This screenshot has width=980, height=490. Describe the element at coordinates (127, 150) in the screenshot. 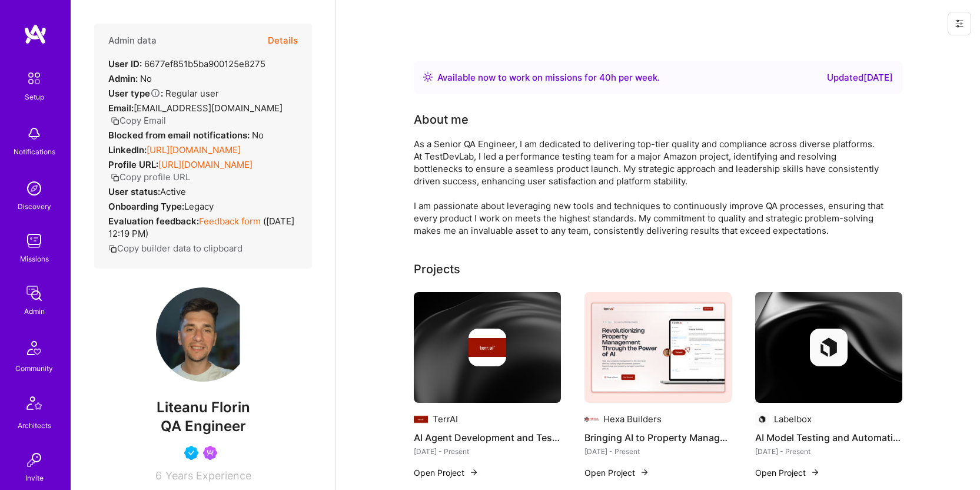

I see `strong: LinkedIn:` at that location.